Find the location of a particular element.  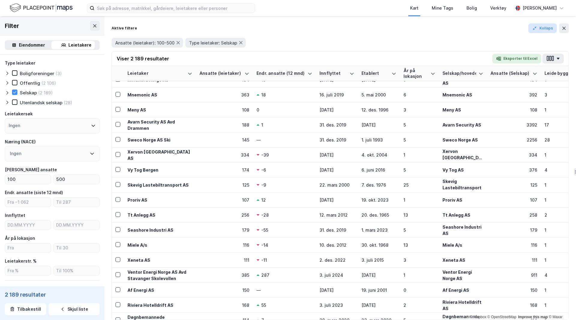

div: 18 is located at coordinates (263, 95).